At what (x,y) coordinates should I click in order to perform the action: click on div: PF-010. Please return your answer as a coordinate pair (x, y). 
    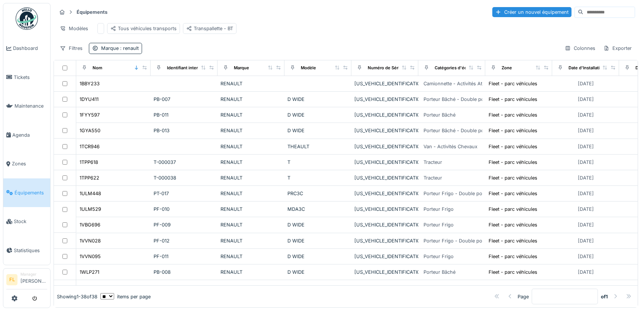
    Looking at the image, I should click on (184, 209).